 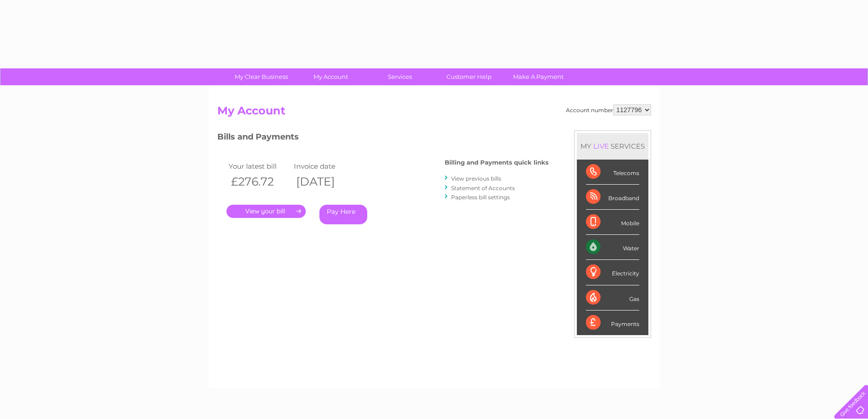 I want to click on div: MY SERVICES, so click(x=612, y=146).